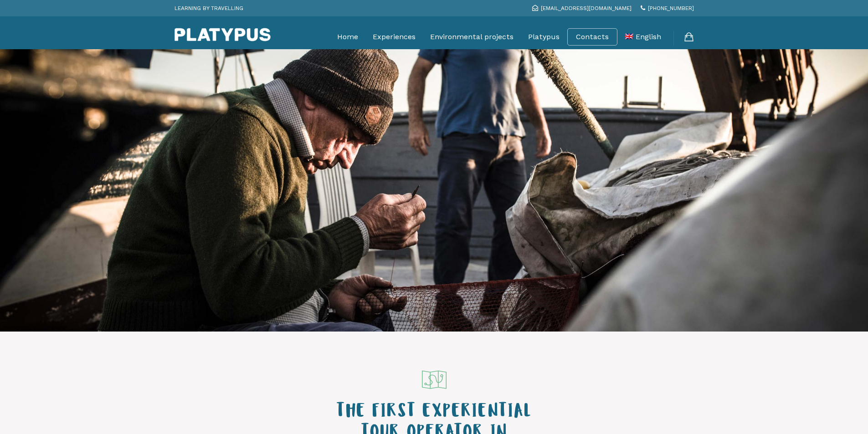 The image size is (868, 434). I want to click on p: LEARNING BY TRAVELLING, so click(209, 8).